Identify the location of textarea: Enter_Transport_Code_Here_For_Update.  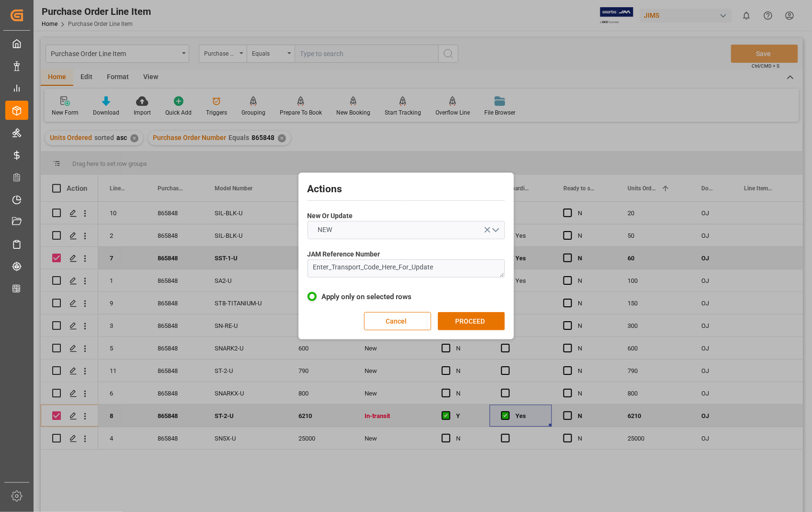
(406, 268).